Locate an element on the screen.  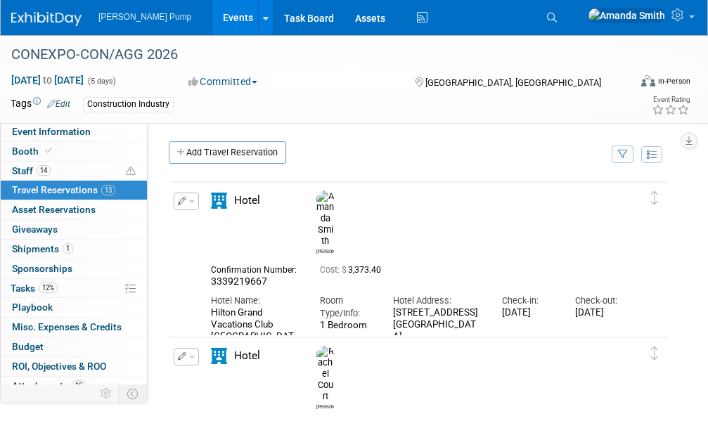
span: 3,373.40 is located at coordinates (353, 270).